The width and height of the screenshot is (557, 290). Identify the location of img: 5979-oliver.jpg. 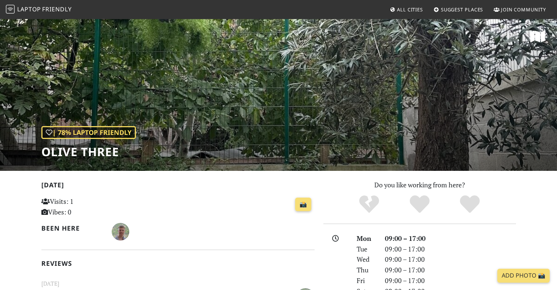
(121, 231).